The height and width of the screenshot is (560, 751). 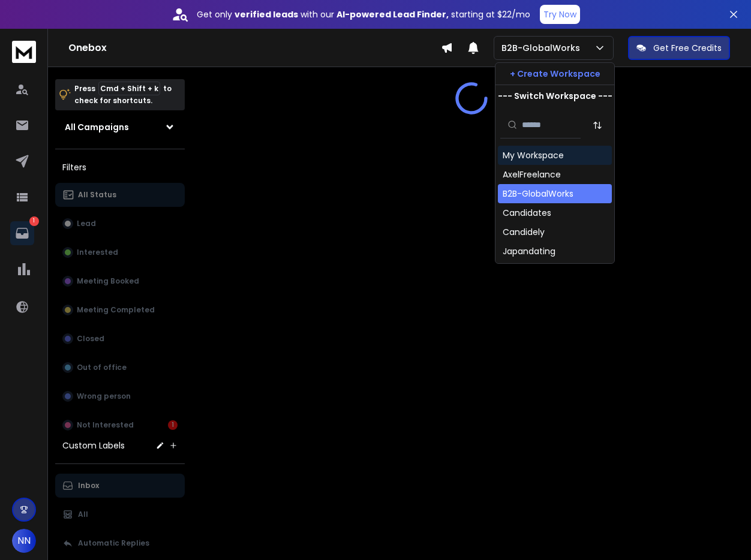 I want to click on strong: verified leads, so click(x=267, y=14).